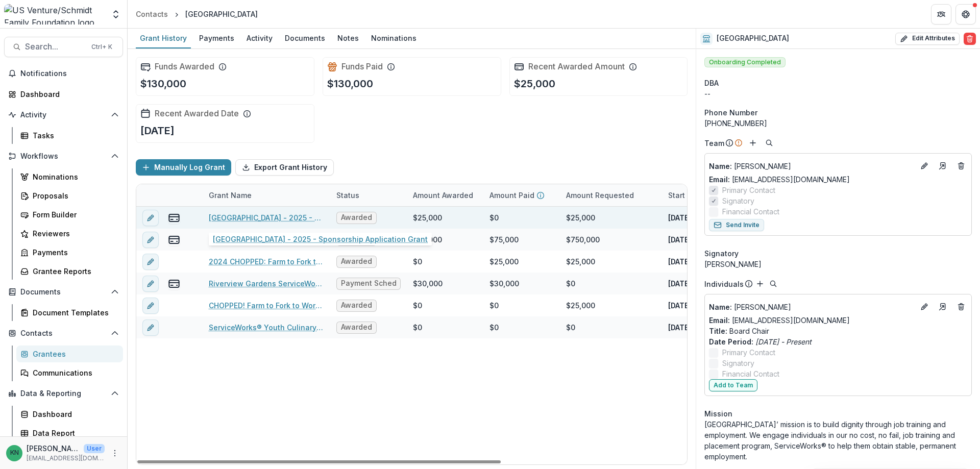 The image size is (980, 469). Describe the element at coordinates (102, 47) in the screenshot. I see `div: Ctrl + K` at that location.